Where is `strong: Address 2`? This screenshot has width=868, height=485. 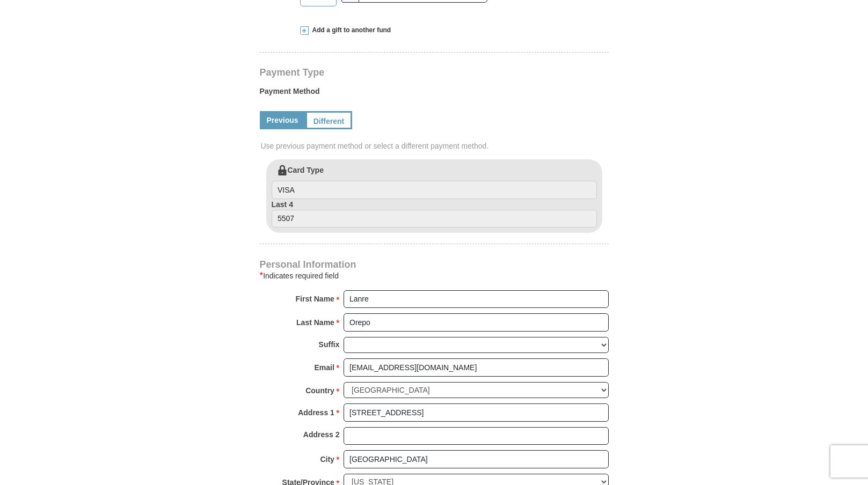 strong: Address 2 is located at coordinates (322, 434).